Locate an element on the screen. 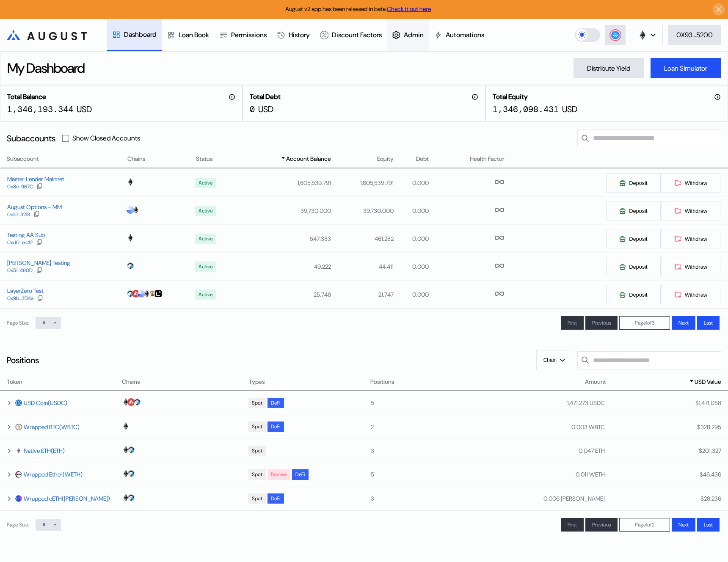 This screenshot has width=728, height=562. div: 5 is located at coordinates (427, 475).